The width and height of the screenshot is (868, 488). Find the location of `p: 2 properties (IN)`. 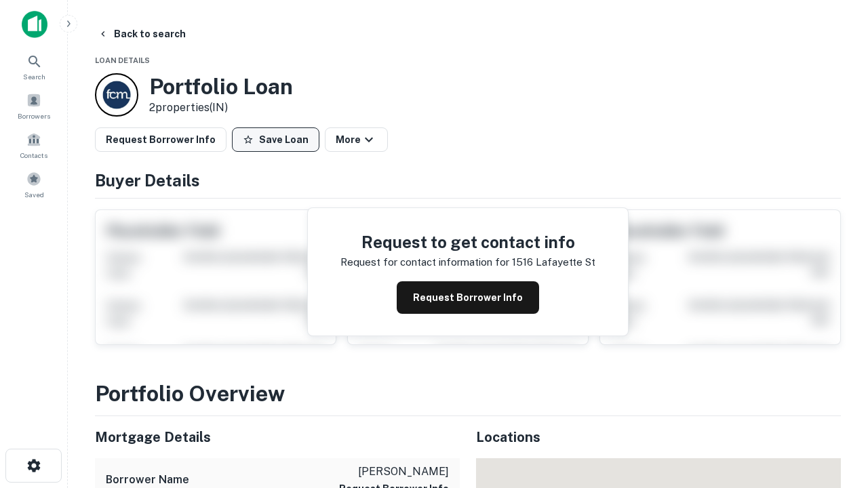

p: 2 properties (IN) is located at coordinates (221, 107).